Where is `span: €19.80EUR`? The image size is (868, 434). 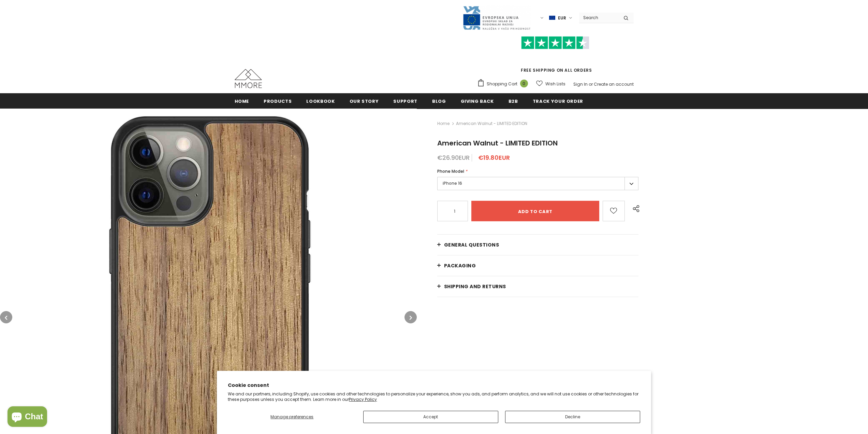 span: €19.80EUR is located at coordinates (494, 158).